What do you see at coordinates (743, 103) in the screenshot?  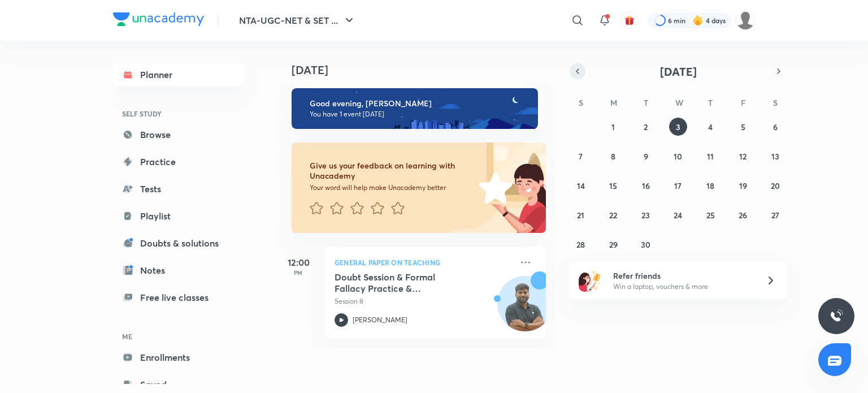 I see `abbr: Friday` at bounding box center [743, 103].